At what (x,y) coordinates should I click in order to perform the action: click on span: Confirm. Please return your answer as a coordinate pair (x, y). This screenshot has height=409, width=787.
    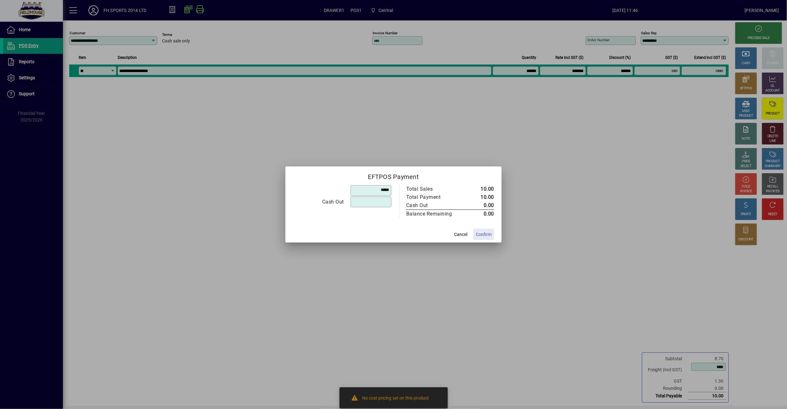
    Looking at the image, I should click on (484, 235).